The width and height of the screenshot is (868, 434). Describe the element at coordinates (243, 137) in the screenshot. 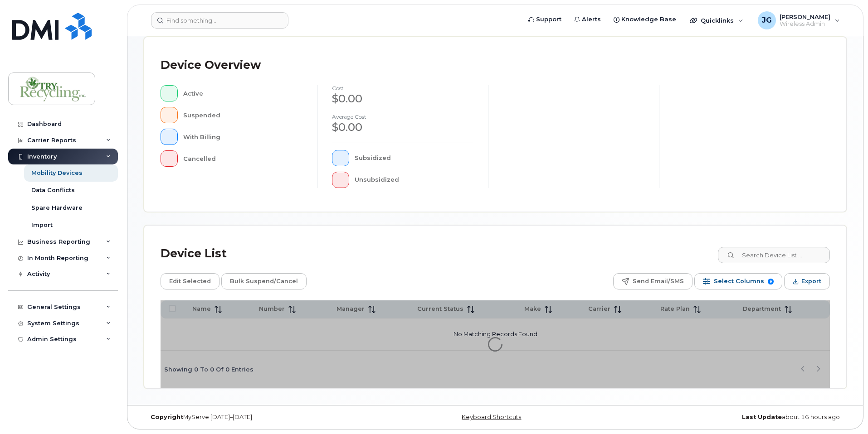

I see `div: With Billing` at that location.